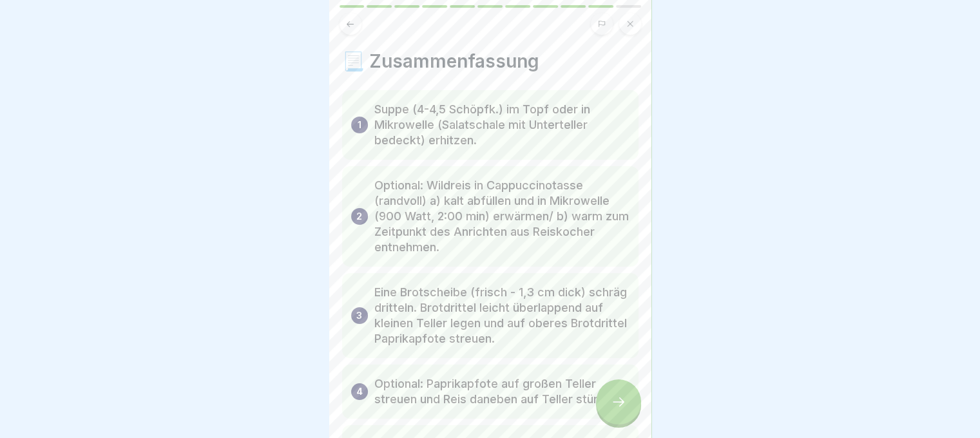 This screenshot has height=438, width=980. Describe the element at coordinates (502, 316) in the screenshot. I see `p: Eine Brotscheibe (frisch - 1,3 cm dick) schräg dritteln. Brotdrittel leicht überlappend auf klein...` at that location.